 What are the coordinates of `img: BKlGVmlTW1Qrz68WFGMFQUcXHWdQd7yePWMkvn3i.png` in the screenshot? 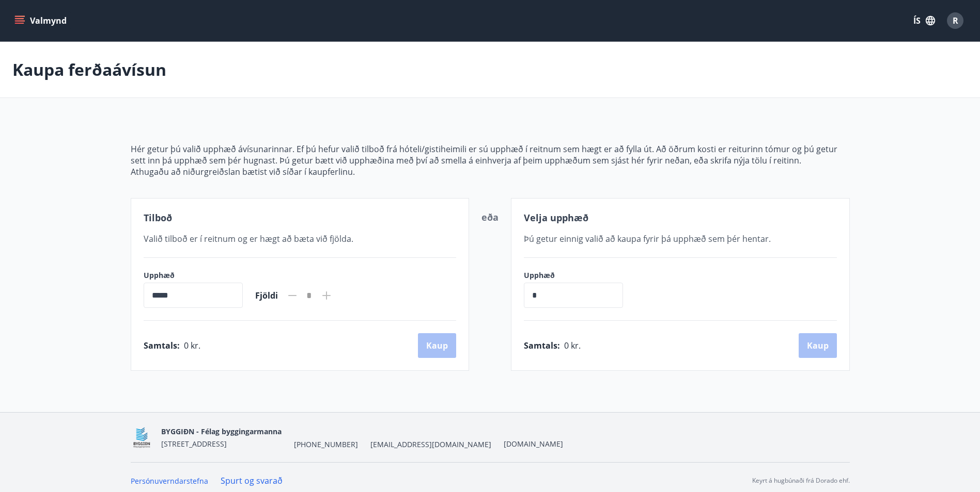 It's located at (141, 437).